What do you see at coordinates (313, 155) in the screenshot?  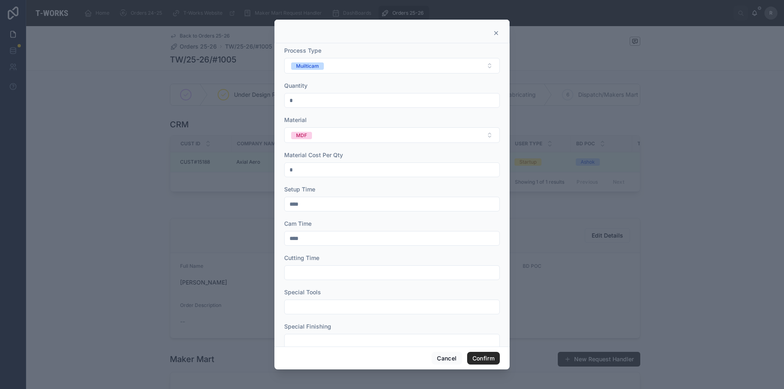 I see `span: Material Cost Per Qty` at bounding box center [313, 155].